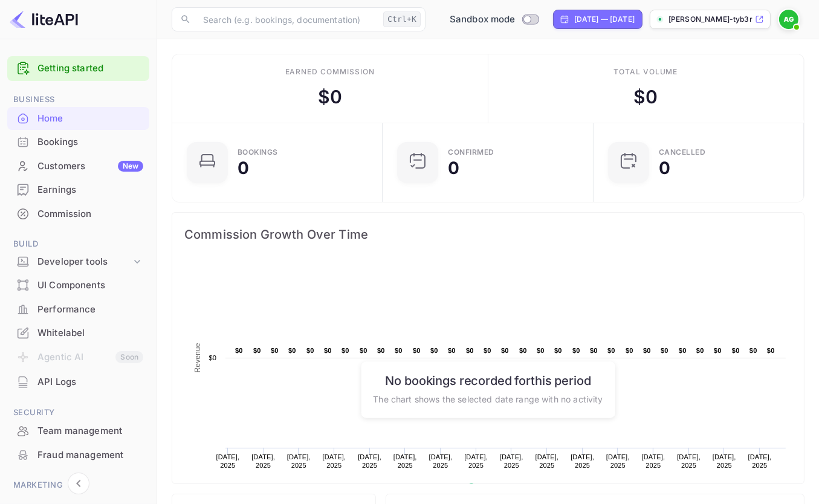  Describe the element at coordinates (402, 19) in the screenshot. I see `div: Ctrl+K` at that location.